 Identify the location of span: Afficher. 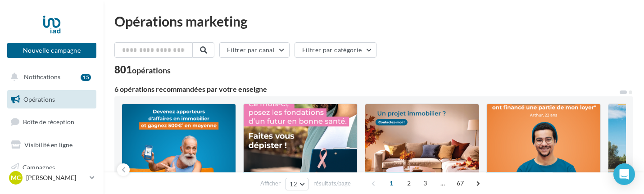
(270, 184).